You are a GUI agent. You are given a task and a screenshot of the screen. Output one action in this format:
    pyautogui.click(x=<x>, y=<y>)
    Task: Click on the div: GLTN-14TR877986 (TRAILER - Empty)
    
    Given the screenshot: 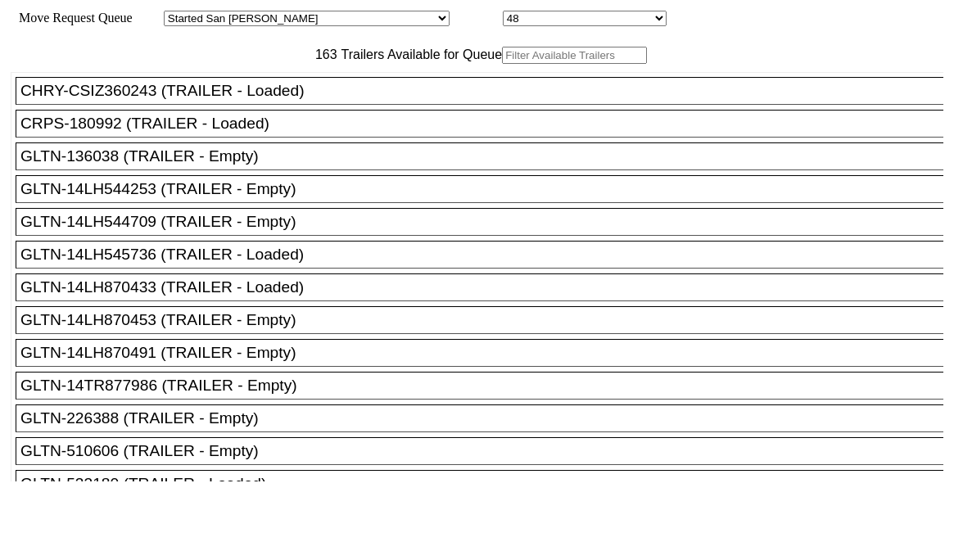 What is the action you would take?
    pyautogui.click(x=486, y=385)
    